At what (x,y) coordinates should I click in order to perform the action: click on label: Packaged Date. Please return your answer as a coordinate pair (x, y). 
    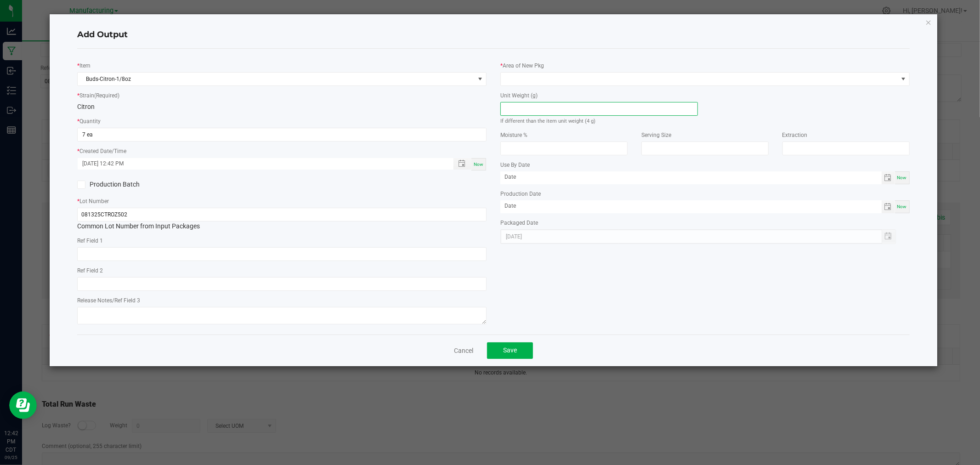
    Looking at the image, I should click on (519, 223).